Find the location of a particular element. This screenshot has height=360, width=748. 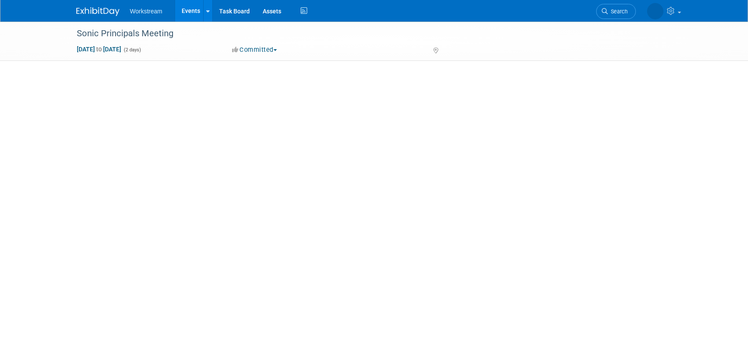

span: Workstream is located at coordinates (146, 11).